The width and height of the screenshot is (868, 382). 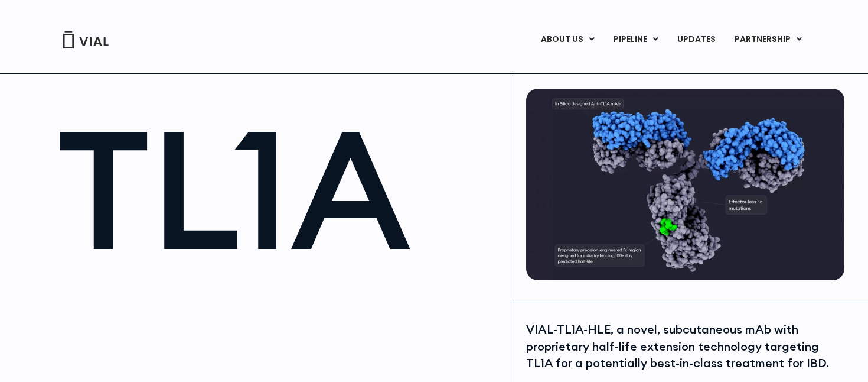 I want to click on h1: TL1A, so click(x=278, y=188).